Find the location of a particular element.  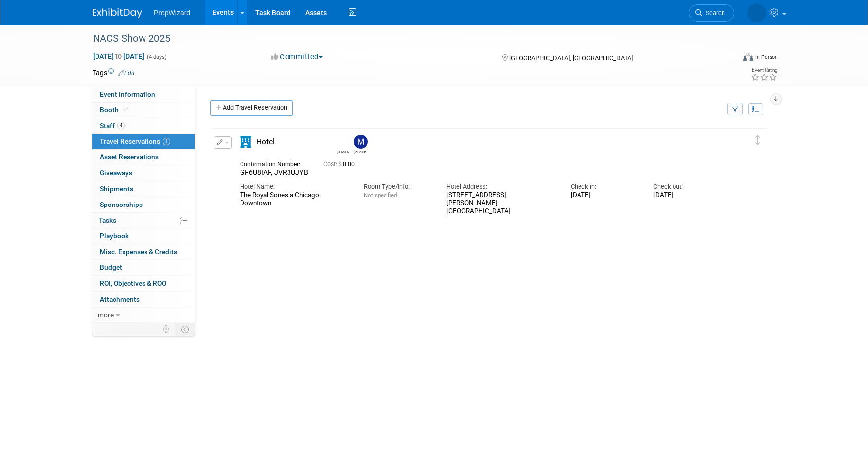

span: Hotel is located at coordinates (265, 141).